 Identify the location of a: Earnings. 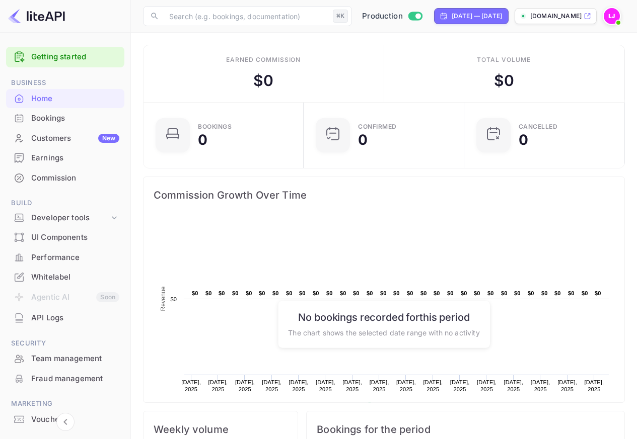
(65, 158).